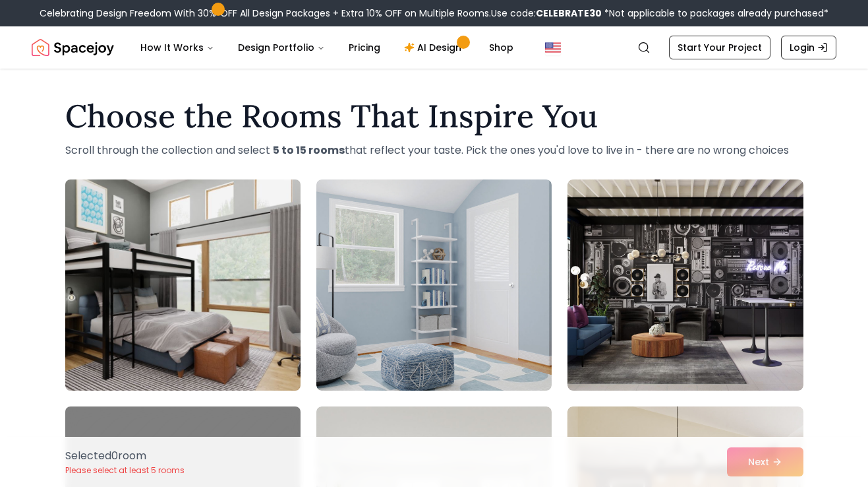 This screenshot has width=868, height=487. Describe the element at coordinates (501, 48) in the screenshot. I see `a: Shop` at that location.